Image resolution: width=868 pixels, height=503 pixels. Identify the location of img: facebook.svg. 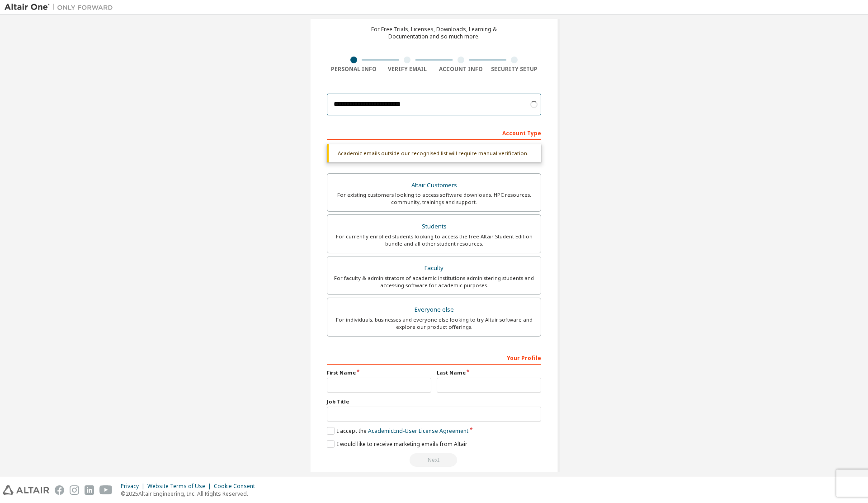
(59, 490).